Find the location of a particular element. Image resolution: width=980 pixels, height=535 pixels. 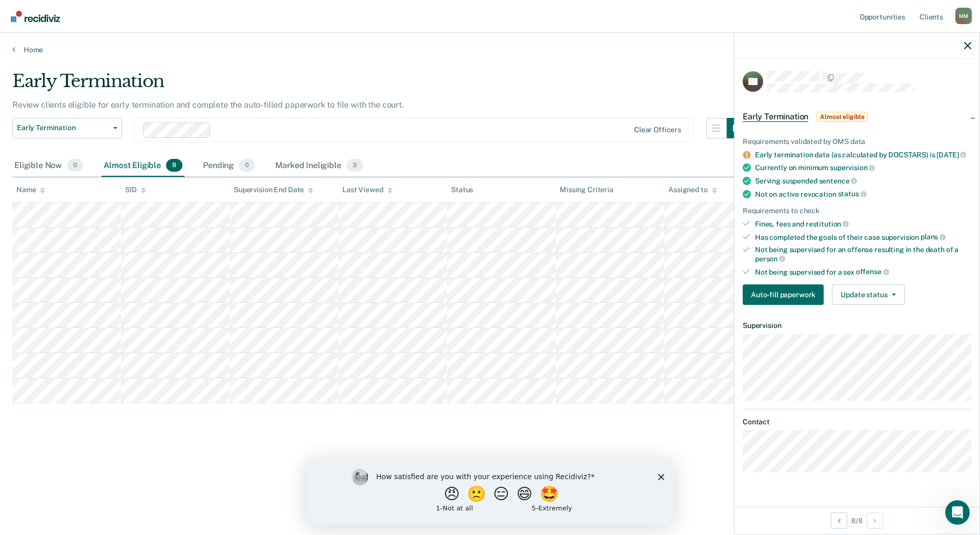

a: Home is located at coordinates (490, 50).